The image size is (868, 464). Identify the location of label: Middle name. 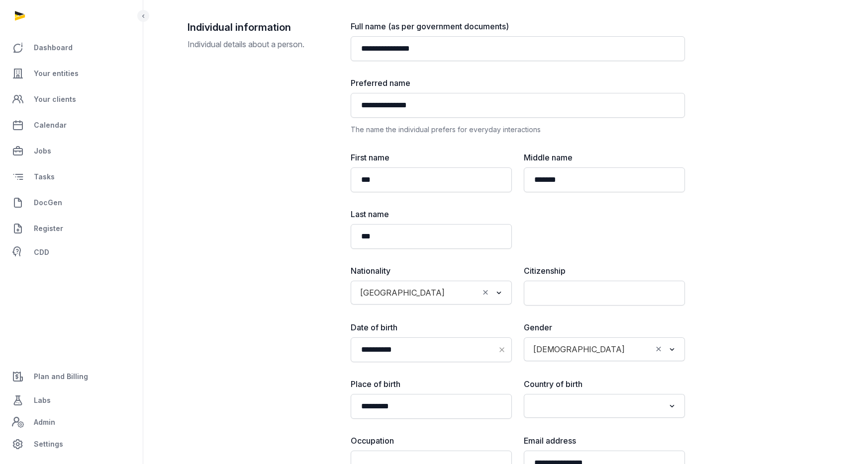
(605, 157).